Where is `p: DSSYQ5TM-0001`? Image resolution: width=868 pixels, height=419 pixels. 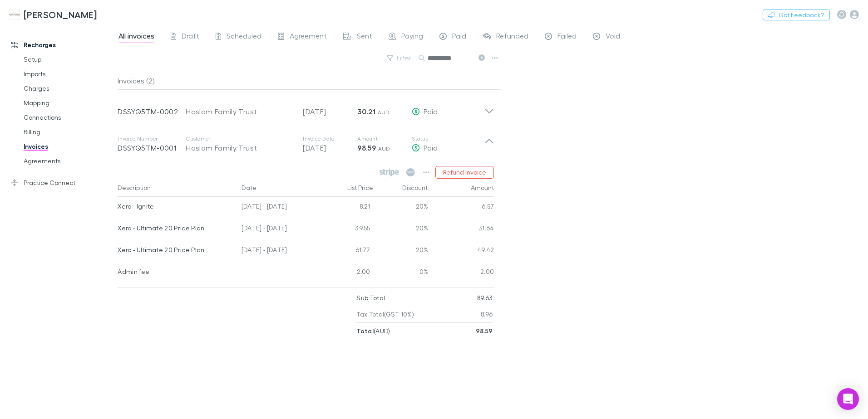 p: DSSYQ5TM-0001 is located at coordinates (151, 148).